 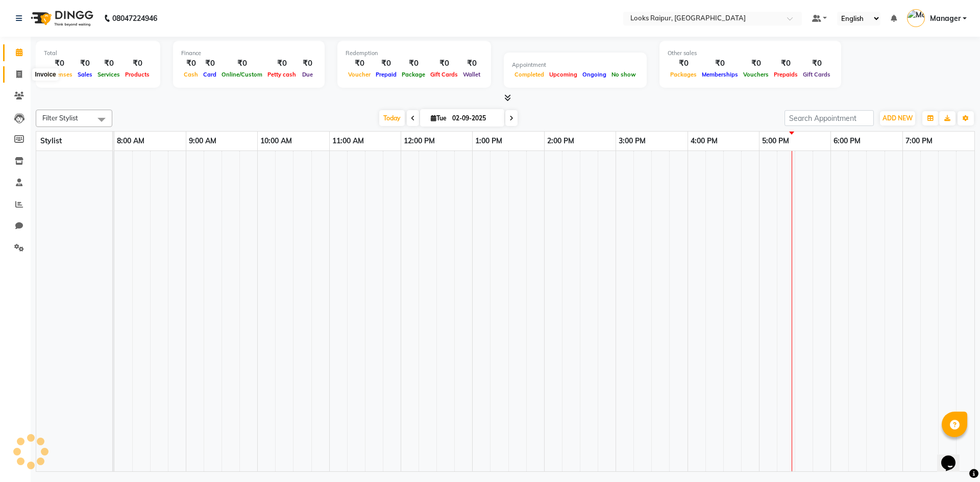 I want to click on span: Voucher, so click(x=359, y=75).